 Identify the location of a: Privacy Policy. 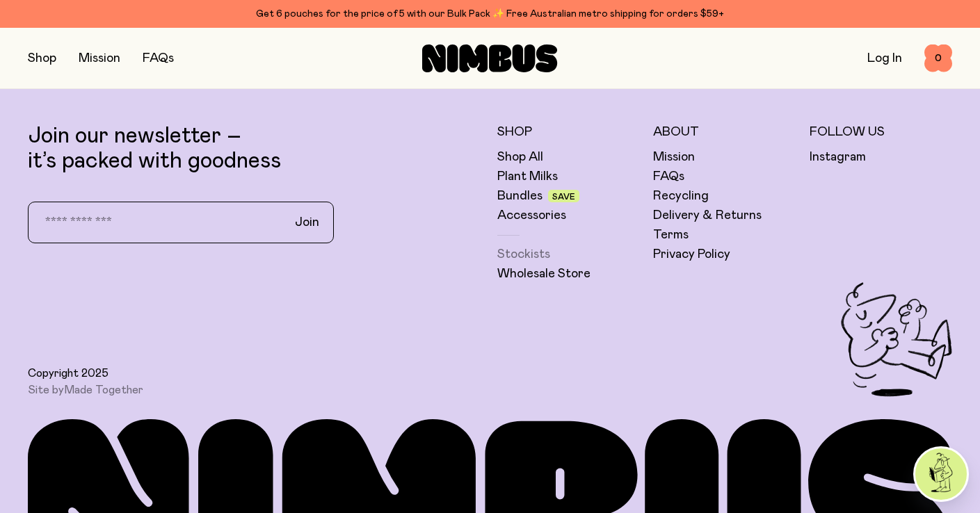
(691, 254).